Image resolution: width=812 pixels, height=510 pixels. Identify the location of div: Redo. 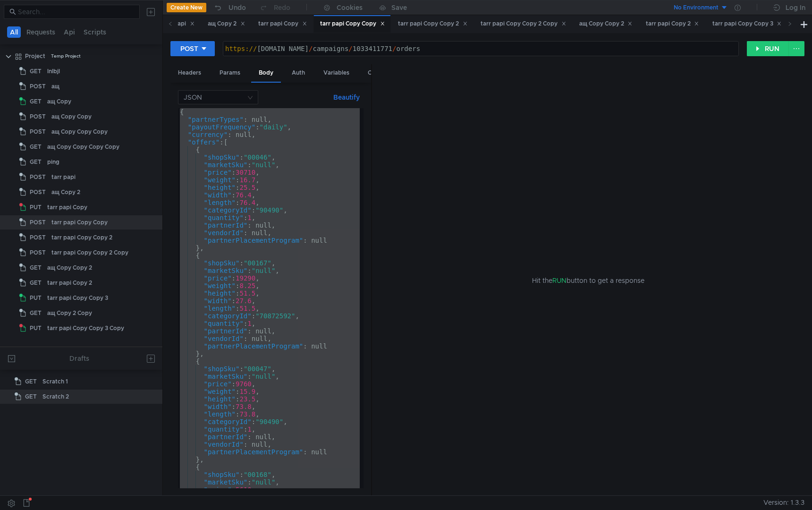
(282, 8).